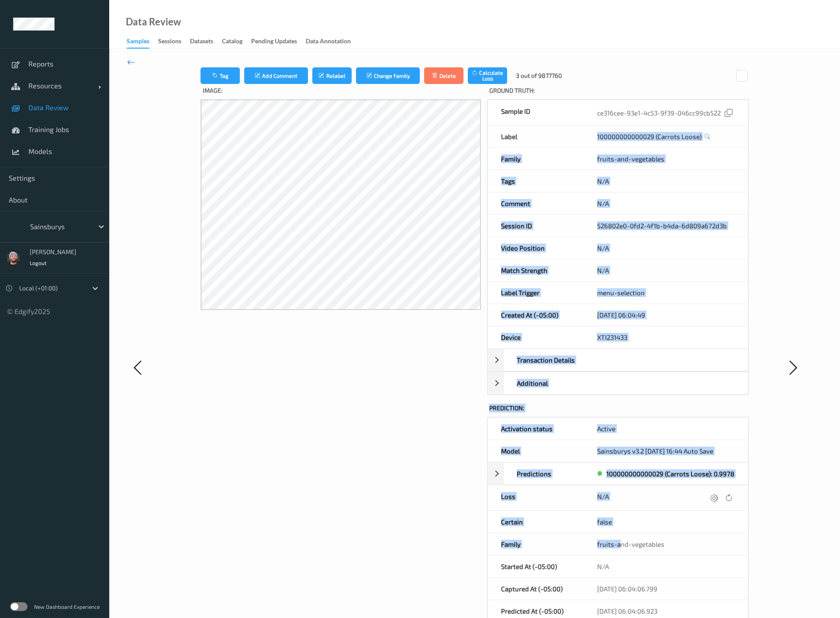 The height and width of the screenshot is (618, 840). What do you see at coordinates (276, 76) in the screenshot?
I see `button: Add Comment` at bounding box center [276, 76].